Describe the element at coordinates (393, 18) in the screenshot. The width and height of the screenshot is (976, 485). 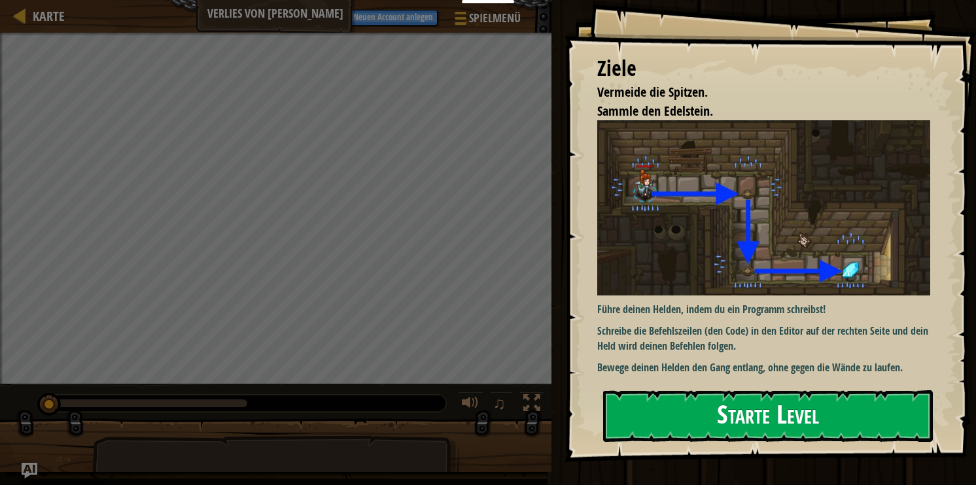
I see `button: Neuen Account anlegen` at that location.